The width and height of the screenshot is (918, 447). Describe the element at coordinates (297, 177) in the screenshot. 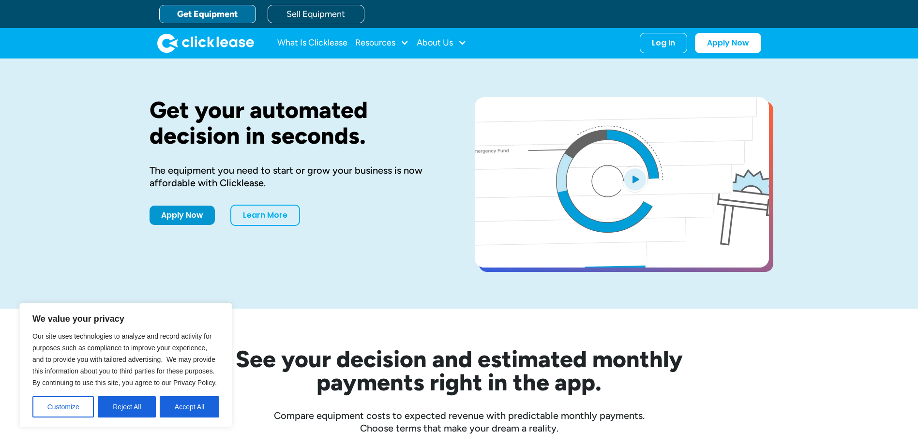

I see `div: The equipment you need to start or grow your business is now affordable with Clicklease.` at that location.